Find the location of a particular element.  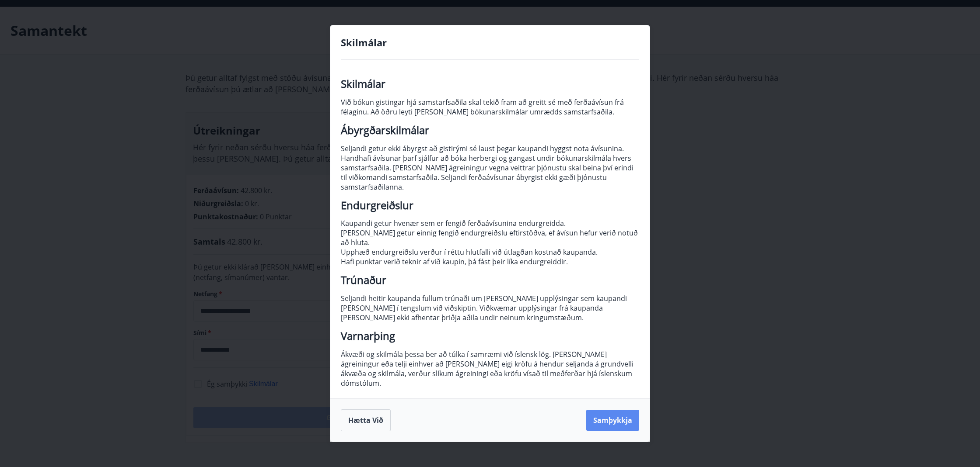

button: Hætta við is located at coordinates (366, 420).